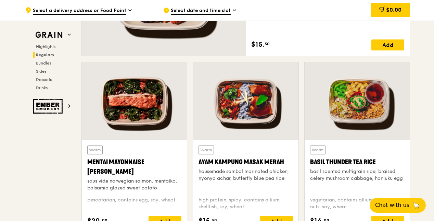  What do you see at coordinates (44, 79) in the screenshot?
I see `span: Desserts` at bounding box center [44, 79].